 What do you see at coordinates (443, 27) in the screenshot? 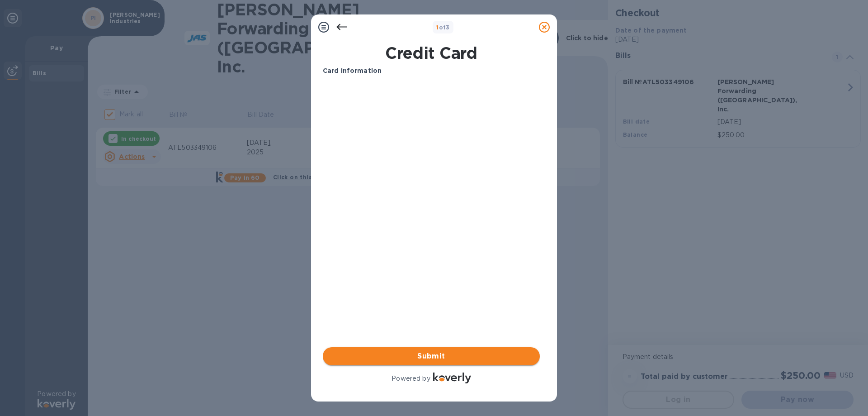
I see `b: of 3` at bounding box center [443, 27].